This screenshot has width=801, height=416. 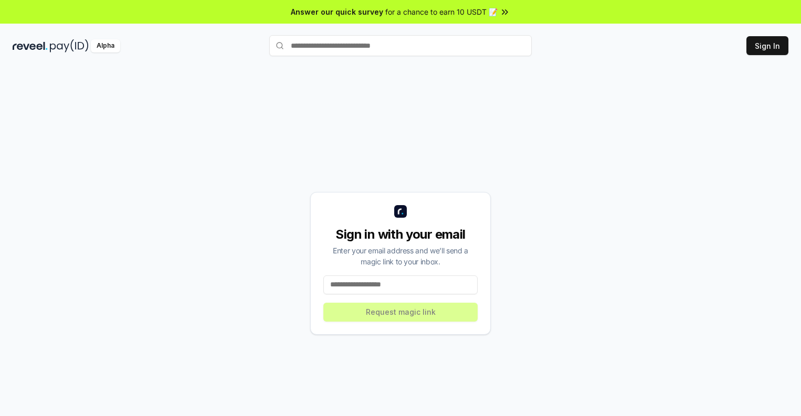 I want to click on div: Sign in with your email, so click(x=401, y=235).